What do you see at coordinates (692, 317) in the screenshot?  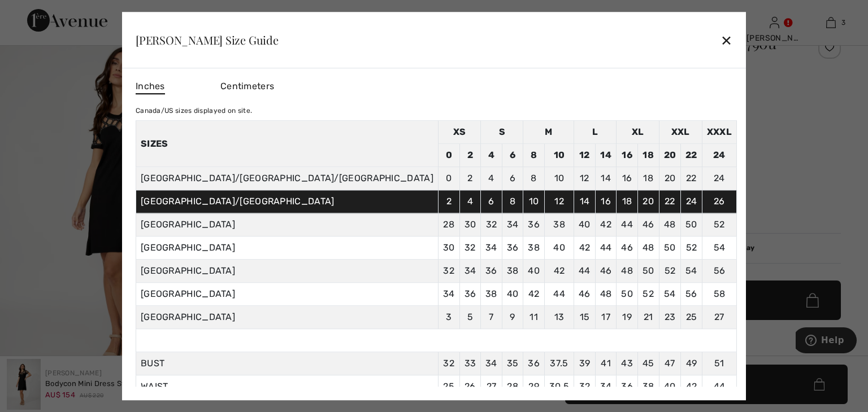 I see `td: 25` at bounding box center [692, 317].